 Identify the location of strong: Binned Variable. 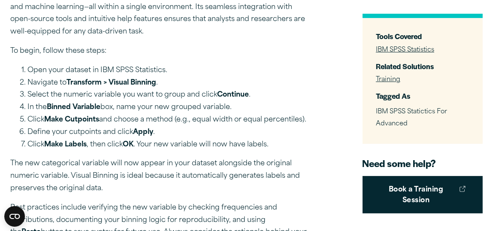
(74, 107).